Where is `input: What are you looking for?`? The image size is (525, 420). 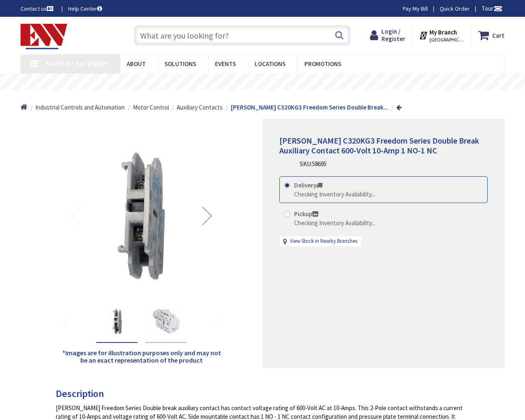 input: What are you looking for? is located at coordinates (242, 35).